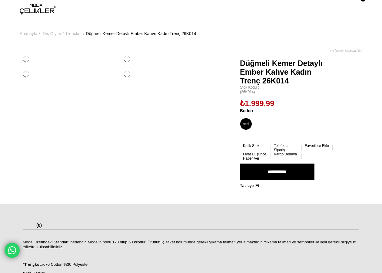  I want to click on img: logo, so click(38, 9).